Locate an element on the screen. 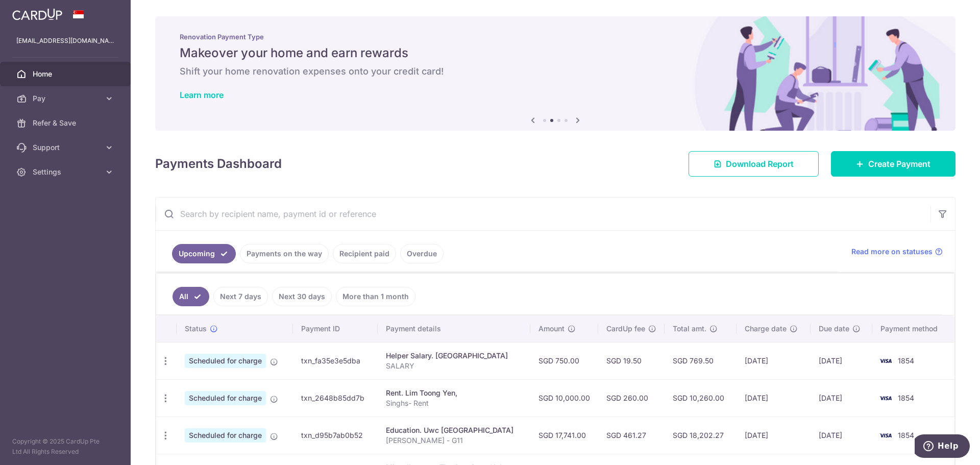 The height and width of the screenshot is (465, 980). td: txn_d95b7ab0b52 is located at coordinates (335, 435).